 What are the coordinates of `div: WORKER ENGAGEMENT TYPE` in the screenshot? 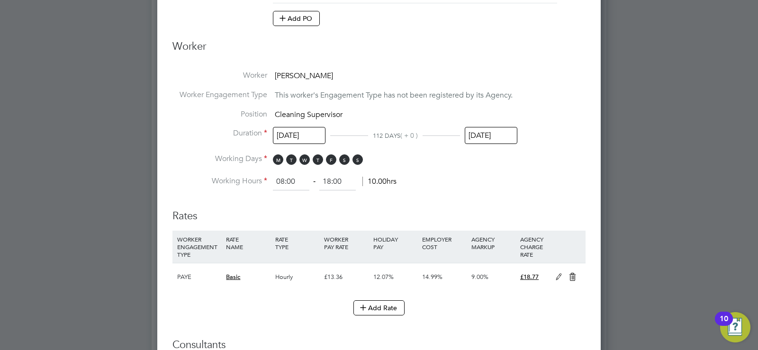 It's located at (199, 247).